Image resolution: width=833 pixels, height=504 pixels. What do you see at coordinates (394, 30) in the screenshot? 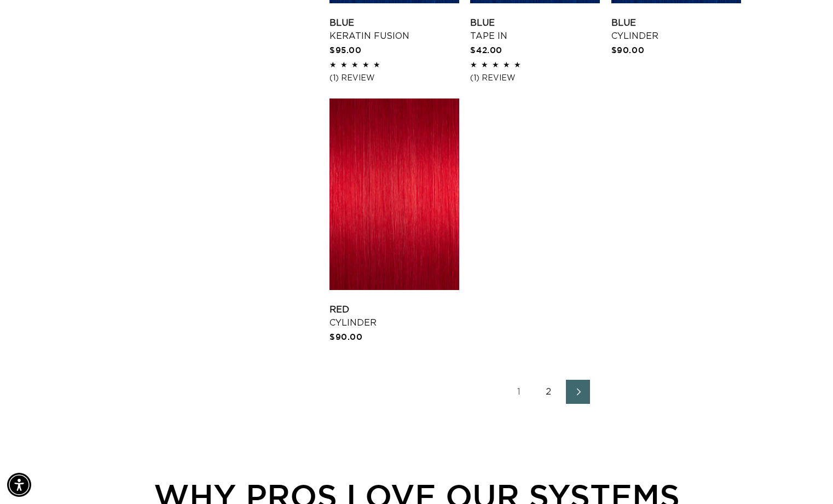
I see `a: Blue Keratin Fusion` at bounding box center [394, 30].